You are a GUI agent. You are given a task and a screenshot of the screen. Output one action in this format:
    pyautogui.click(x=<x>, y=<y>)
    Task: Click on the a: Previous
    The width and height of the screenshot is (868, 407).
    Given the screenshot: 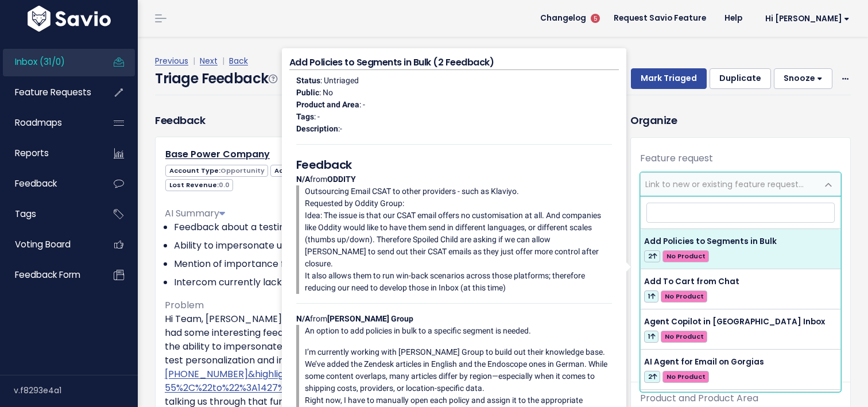 What is the action you would take?
    pyautogui.click(x=171, y=61)
    